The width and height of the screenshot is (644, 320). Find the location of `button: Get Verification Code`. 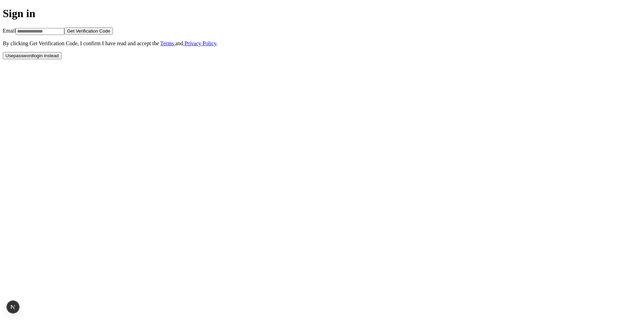

button: Get Verification Code is located at coordinates (89, 31).